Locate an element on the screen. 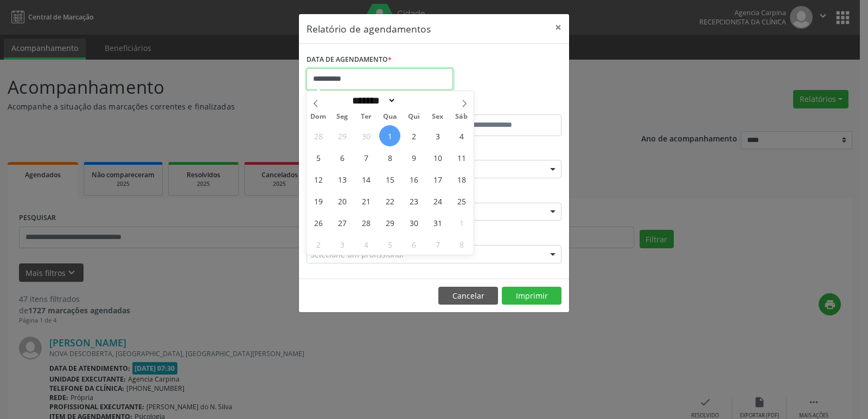 This screenshot has width=868, height=419. span: Novembro 2, 2025 is located at coordinates (318, 244).